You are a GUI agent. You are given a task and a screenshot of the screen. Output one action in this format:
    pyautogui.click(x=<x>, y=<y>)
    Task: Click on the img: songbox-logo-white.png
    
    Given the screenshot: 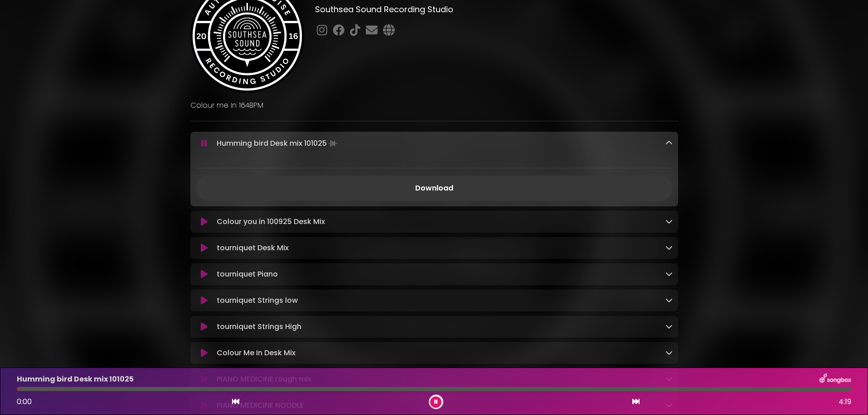 What is the action you would take?
    pyautogui.click(x=835, y=380)
    